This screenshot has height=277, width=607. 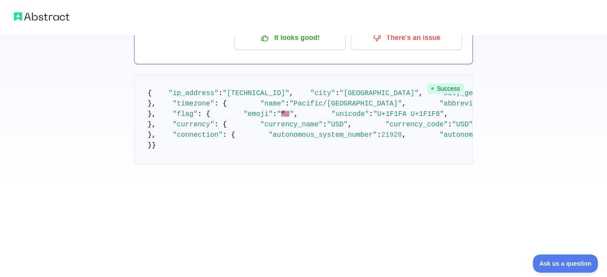 What do you see at coordinates (193, 93) in the screenshot?
I see `span: "ip_address"` at bounding box center [193, 93].